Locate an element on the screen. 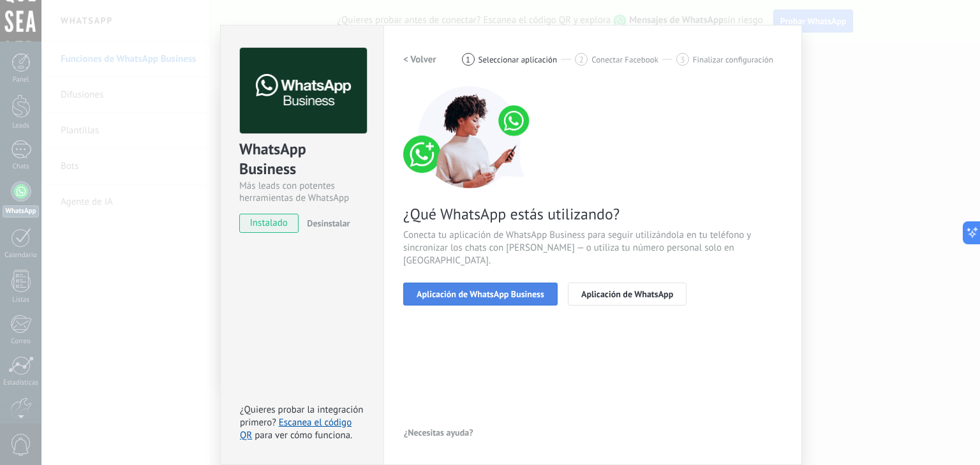 The width and height of the screenshot is (980, 465). span: instalado is located at coordinates (269, 223).